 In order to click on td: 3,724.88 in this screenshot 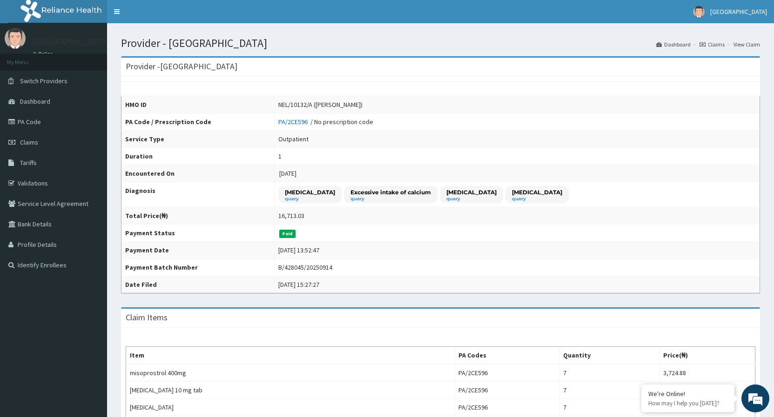, I will do `click(707, 373)`.